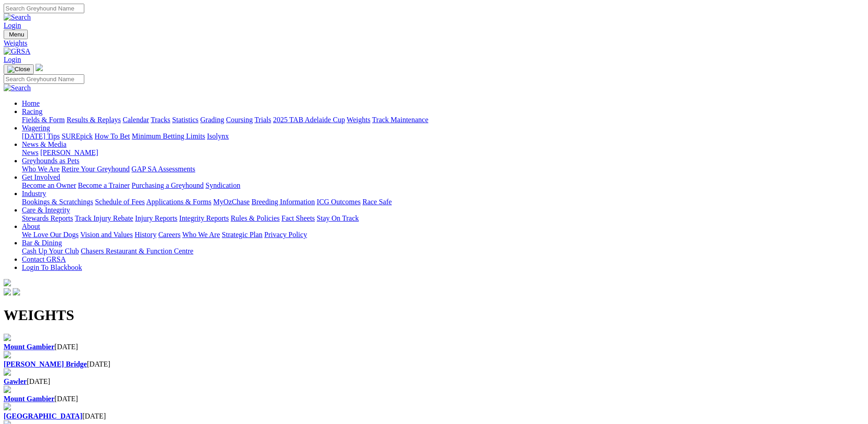 The height and width of the screenshot is (424, 868). Describe the element at coordinates (30, 103) in the screenshot. I see `a: Home` at that location.